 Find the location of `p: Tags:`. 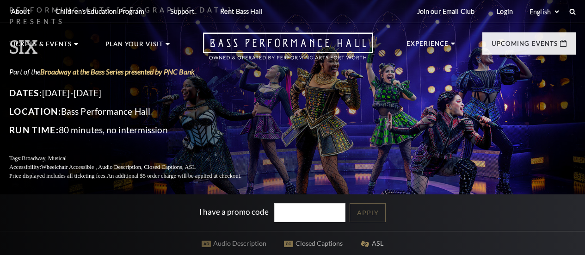

p: Tags: is located at coordinates (137, 158).